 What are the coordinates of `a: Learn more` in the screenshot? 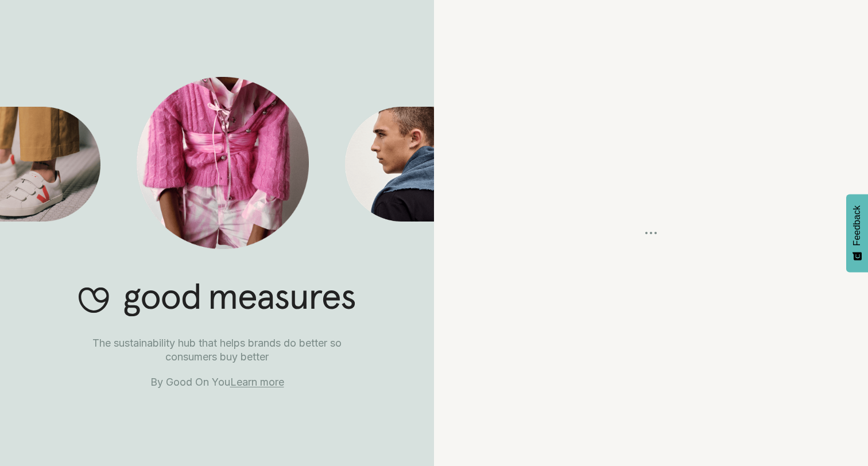 It's located at (257, 382).